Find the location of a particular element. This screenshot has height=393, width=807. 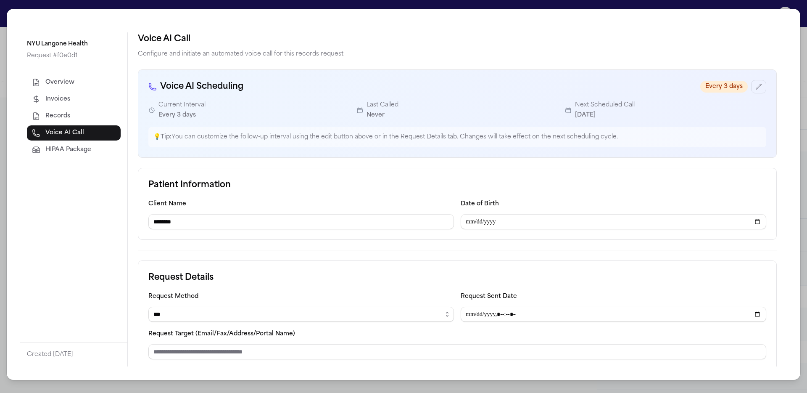

p: Never is located at coordinates (382, 115).